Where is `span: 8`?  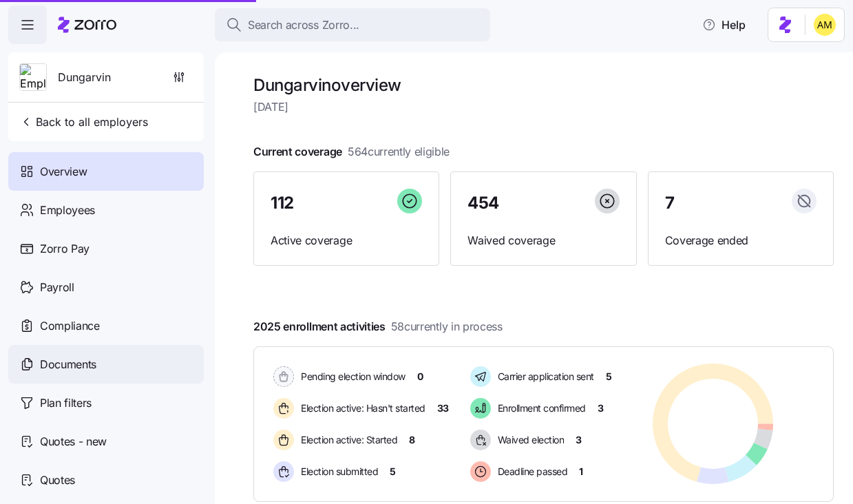 span: 8 is located at coordinates (412, 440).